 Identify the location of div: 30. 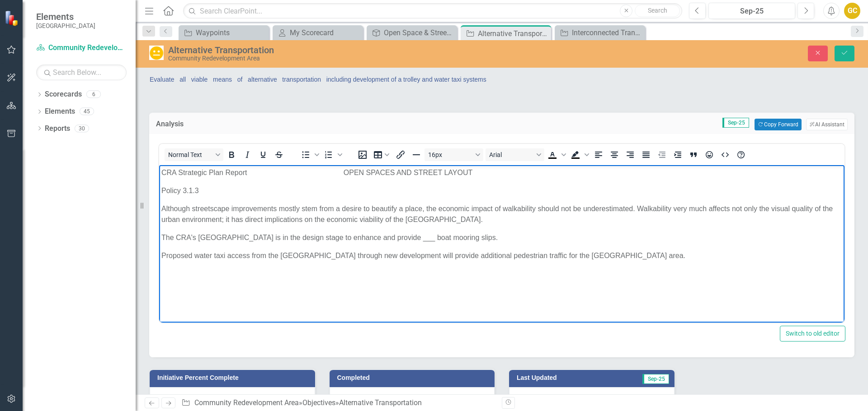
(81, 128).